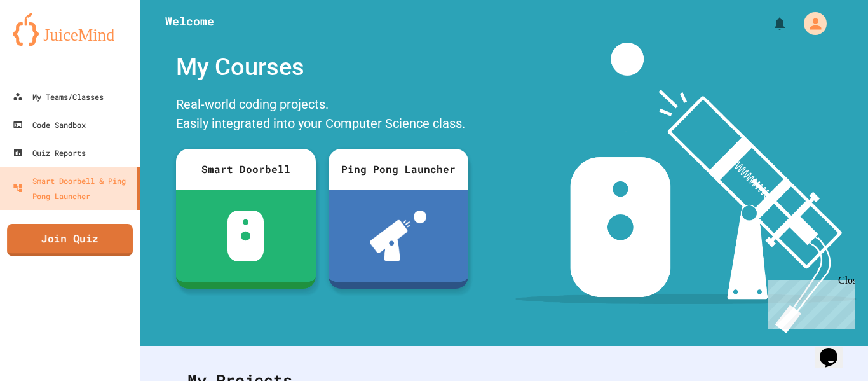  I want to click on div: Code Sandbox, so click(49, 125).